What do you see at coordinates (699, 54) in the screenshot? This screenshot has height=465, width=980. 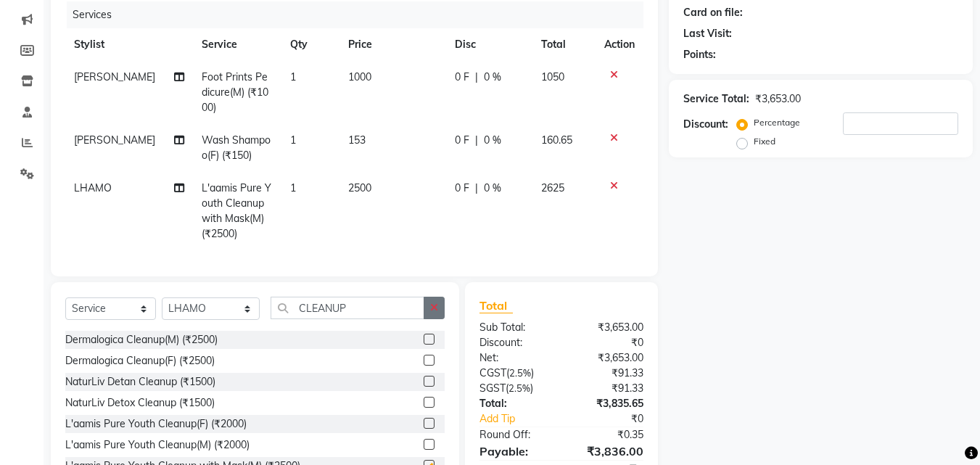 I see `div: Points:` at bounding box center [699, 54].